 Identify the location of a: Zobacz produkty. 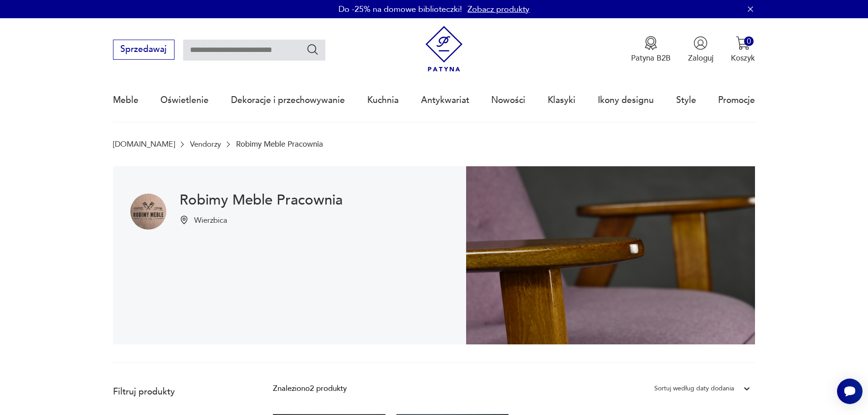
(498, 9).